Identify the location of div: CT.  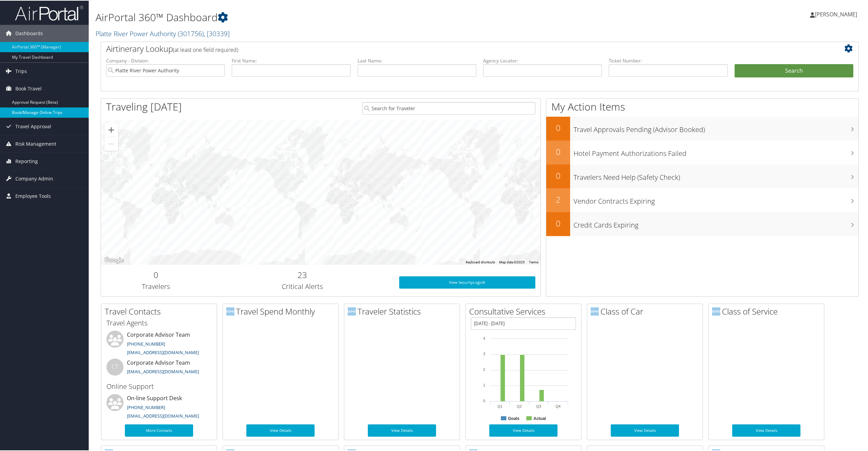
(115, 367).